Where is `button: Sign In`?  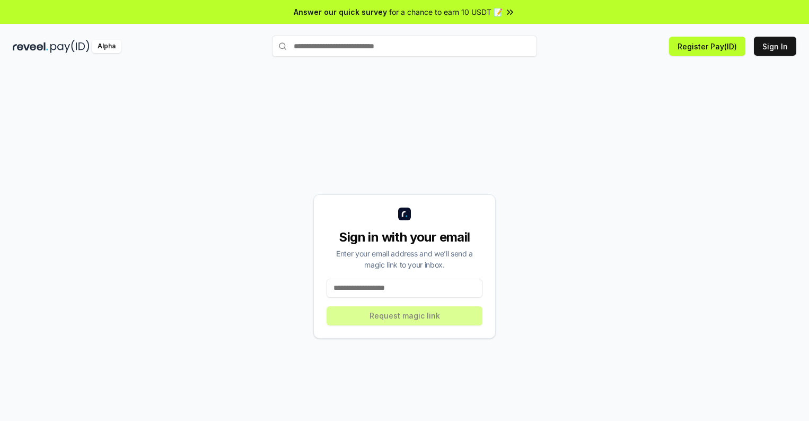
button: Sign In is located at coordinates (775, 46).